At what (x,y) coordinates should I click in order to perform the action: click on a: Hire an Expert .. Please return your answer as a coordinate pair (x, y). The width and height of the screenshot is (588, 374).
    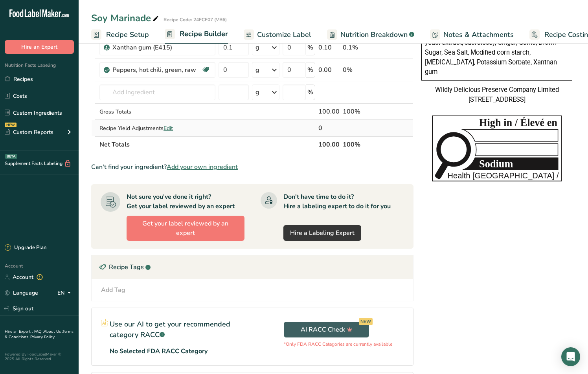
    Looking at the image, I should click on (19, 332).